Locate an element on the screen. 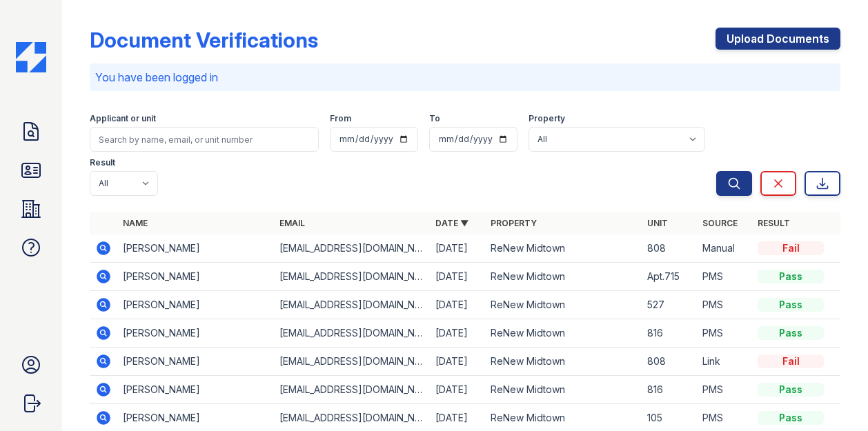 The height and width of the screenshot is (431, 868). p: You have been logged in is located at coordinates (465, 77).